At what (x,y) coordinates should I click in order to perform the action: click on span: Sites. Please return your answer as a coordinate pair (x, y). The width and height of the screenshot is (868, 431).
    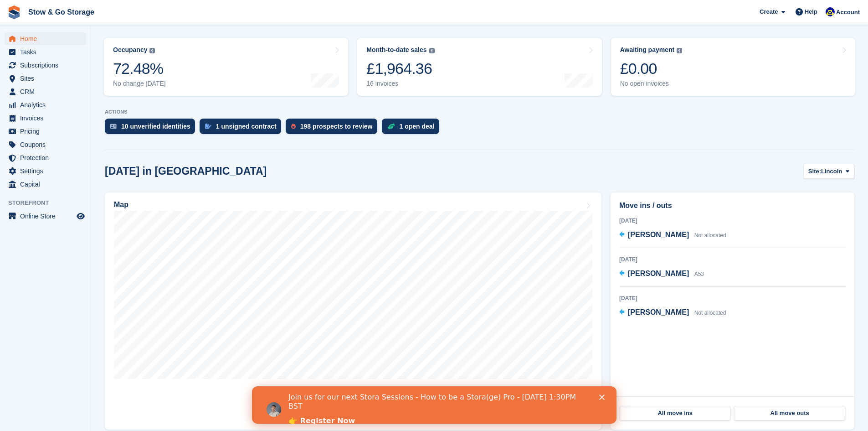
    Looking at the image, I should click on (47, 78).